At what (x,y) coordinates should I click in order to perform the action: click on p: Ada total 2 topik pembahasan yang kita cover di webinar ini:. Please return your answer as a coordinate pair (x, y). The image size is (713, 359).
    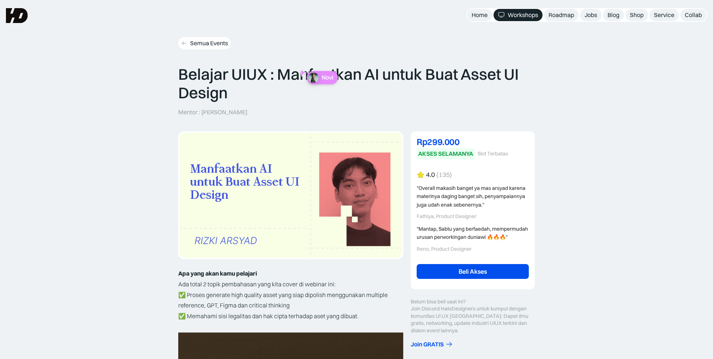
    Looking at the image, I should click on (291, 284).